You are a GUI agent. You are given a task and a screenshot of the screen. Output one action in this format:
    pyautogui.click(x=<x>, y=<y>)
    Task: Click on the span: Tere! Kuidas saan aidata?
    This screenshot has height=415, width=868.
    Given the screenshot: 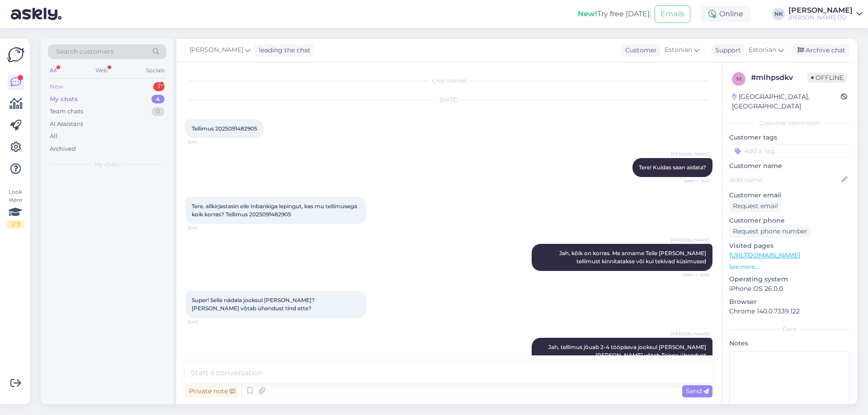 What is the action you would take?
    pyautogui.click(x=672, y=167)
    